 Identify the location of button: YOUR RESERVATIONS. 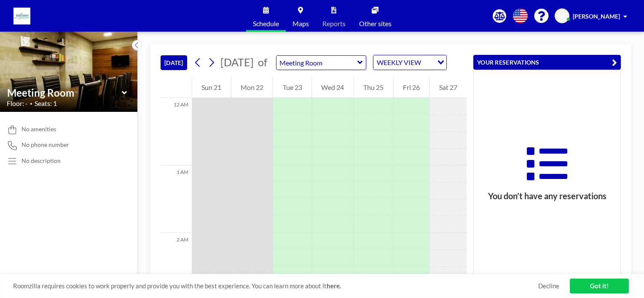
(547, 62).